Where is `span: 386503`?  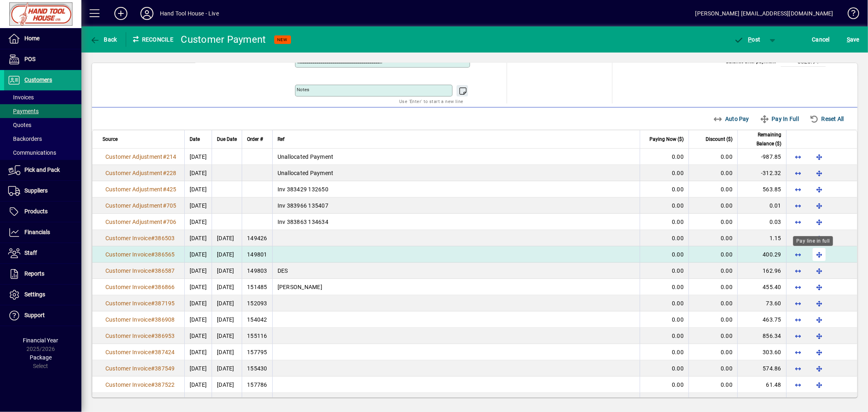 span: 386503 is located at coordinates (165, 238).